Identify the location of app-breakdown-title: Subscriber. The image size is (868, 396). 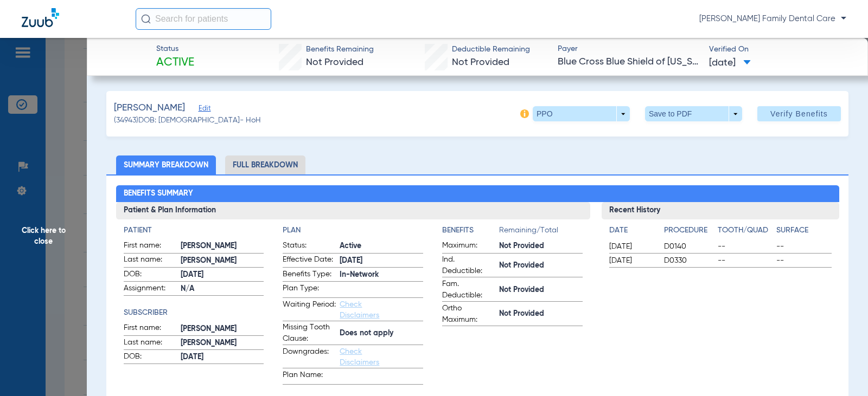
(193, 312).